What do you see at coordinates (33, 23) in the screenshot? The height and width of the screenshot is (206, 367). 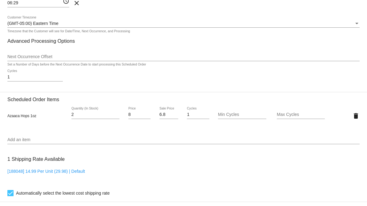 I see `span: (GMT-05:00) Eastern Time` at bounding box center [33, 23].